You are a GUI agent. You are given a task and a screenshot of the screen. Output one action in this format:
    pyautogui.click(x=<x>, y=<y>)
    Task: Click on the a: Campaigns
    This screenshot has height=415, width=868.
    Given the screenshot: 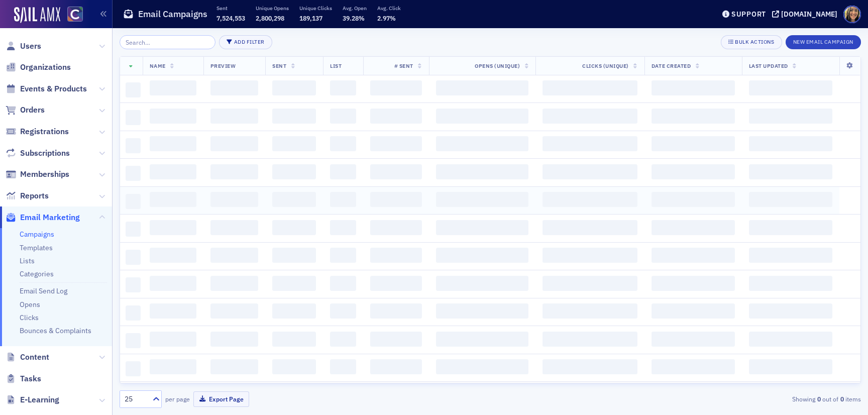 What is the action you would take?
    pyautogui.click(x=36, y=234)
    